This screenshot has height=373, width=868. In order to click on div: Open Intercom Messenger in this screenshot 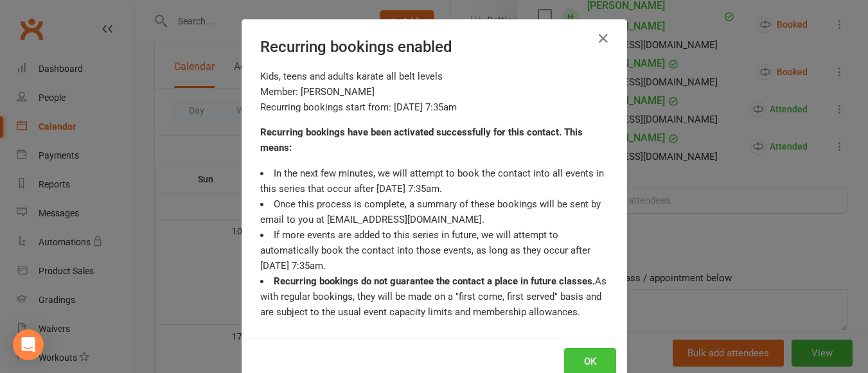, I will do `click(29, 344)`.